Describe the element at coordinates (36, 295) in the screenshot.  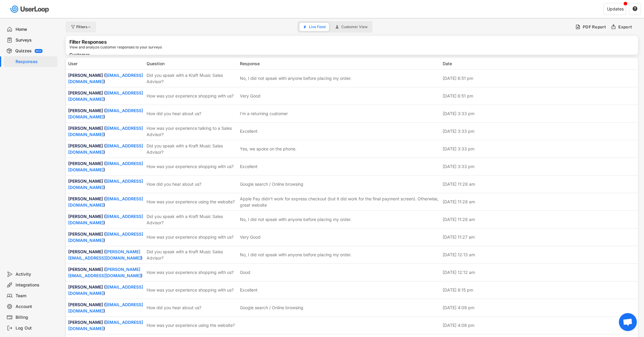
I see `div: Team` at that location.